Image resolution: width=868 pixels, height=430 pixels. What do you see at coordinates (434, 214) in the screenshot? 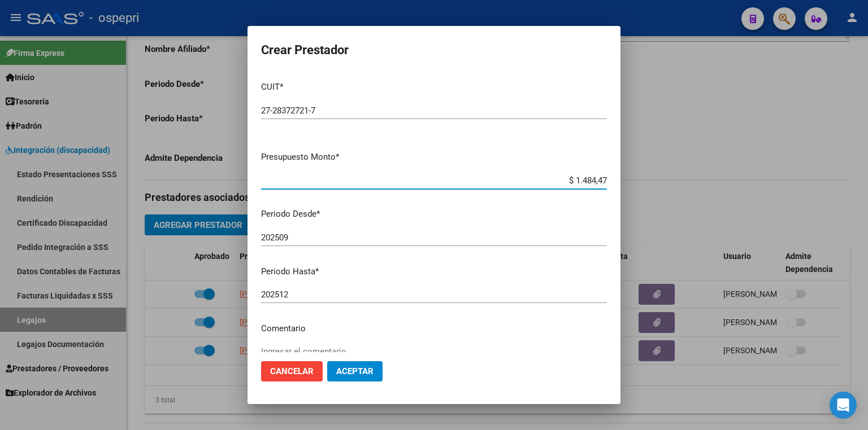
I see `p: Periodo Desde` at bounding box center [434, 214].